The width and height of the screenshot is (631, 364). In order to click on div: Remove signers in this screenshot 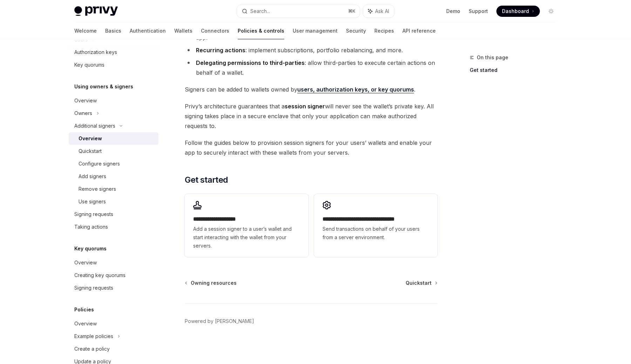, I will do `click(97, 189)`.